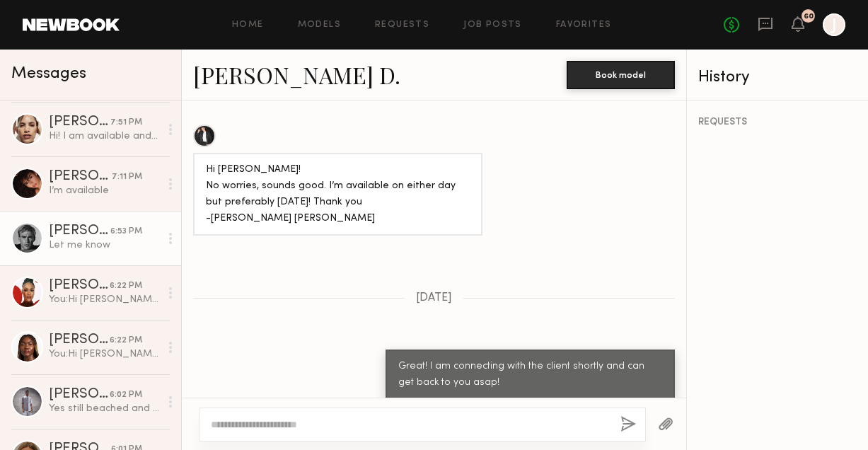  I want to click on div: REQUESTS, so click(777, 123).